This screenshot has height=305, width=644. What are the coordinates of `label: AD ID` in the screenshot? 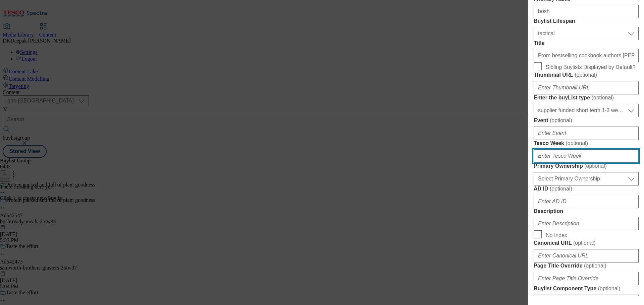 It's located at (586, 189).